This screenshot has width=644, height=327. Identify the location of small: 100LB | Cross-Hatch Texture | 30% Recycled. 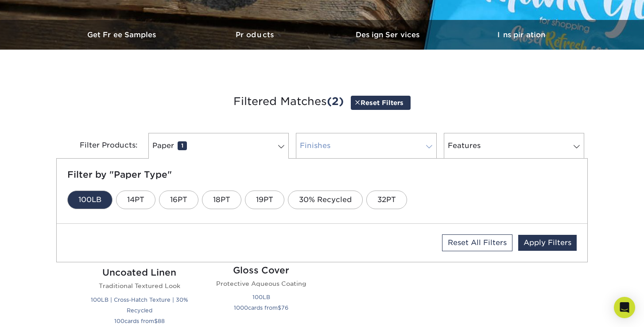
(140, 305).